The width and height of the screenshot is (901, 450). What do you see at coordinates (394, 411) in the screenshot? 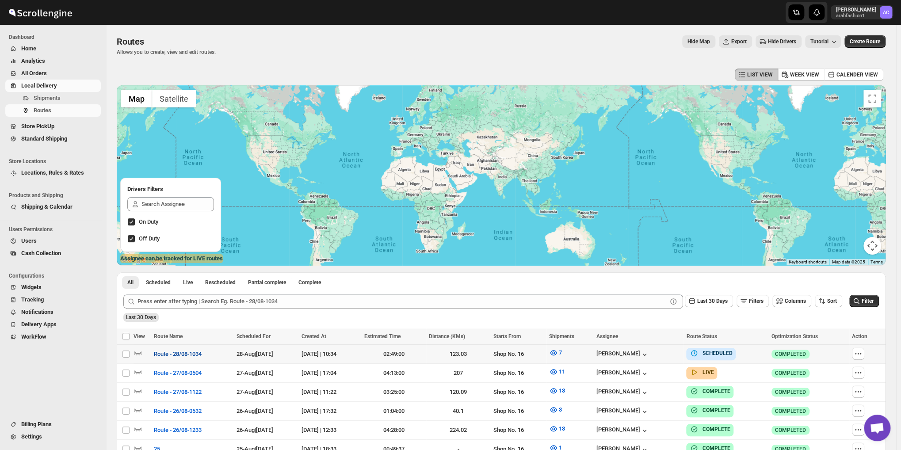
I see `div: 01:04:00` at bounding box center [394, 411].